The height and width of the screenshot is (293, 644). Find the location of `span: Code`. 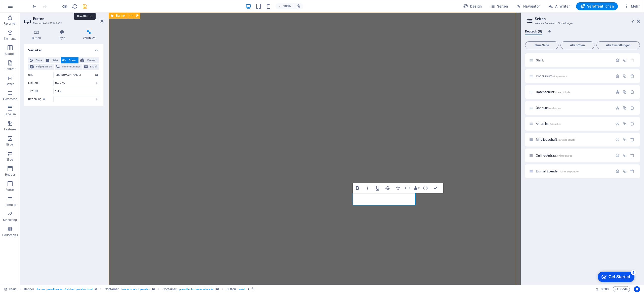

span: Code is located at coordinates (621, 289).